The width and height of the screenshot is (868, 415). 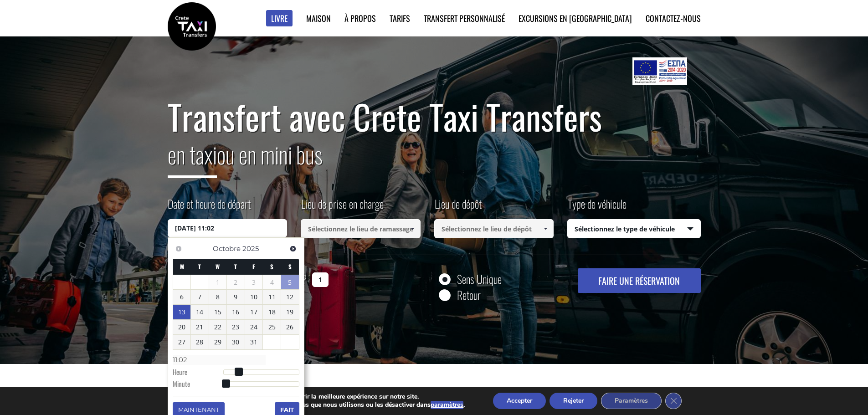 I want to click on font: Contactez-nous, so click(x=673, y=18).